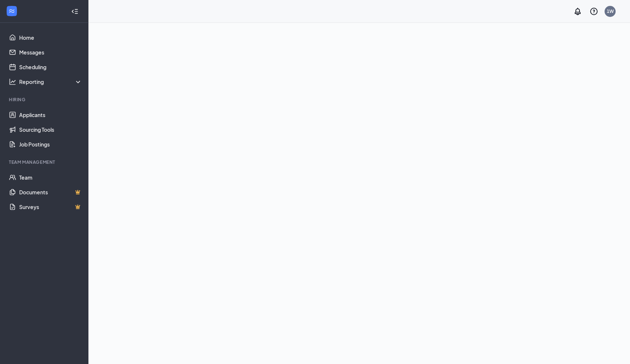  Describe the element at coordinates (610, 11) in the screenshot. I see `div: 1W` at that location.